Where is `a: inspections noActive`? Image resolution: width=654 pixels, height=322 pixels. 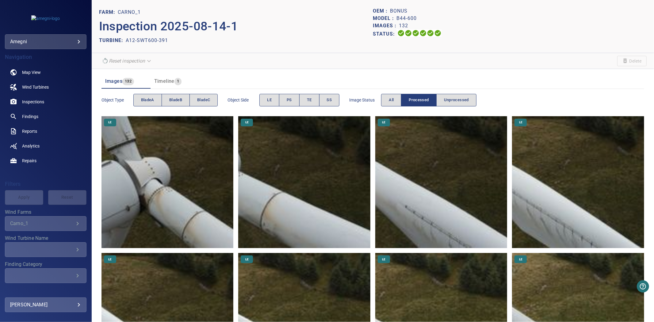 a: inspections noActive is located at coordinates (46, 102).